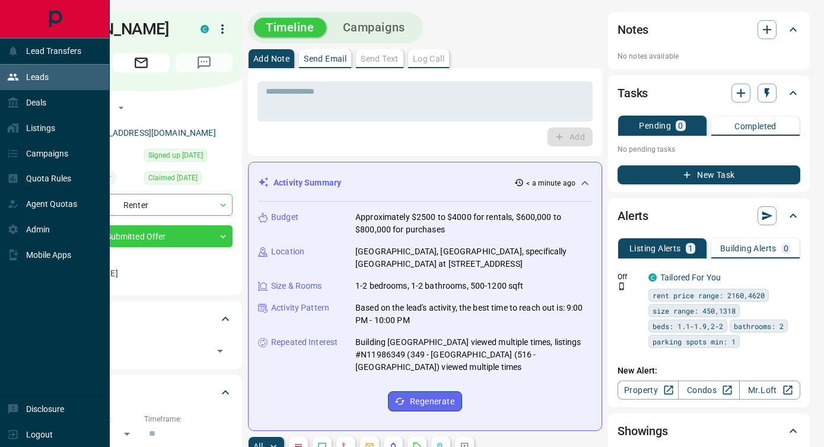 This screenshot has height=447, width=824. Describe the element at coordinates (204, 63) in the screenshot. I see `span: No Number` at that location.